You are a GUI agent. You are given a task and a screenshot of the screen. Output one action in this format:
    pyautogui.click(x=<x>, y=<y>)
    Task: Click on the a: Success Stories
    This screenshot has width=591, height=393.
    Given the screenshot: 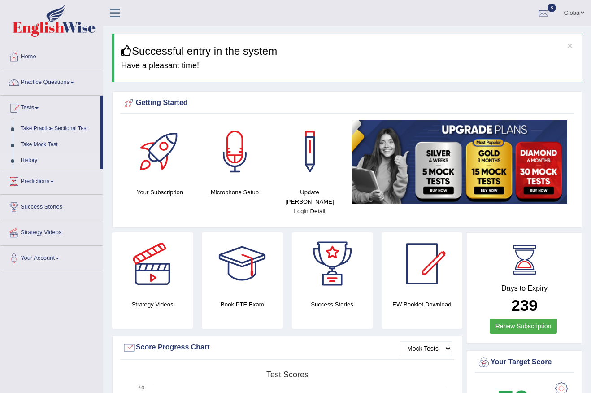 What is the action you would take?
    pyautogui.click(x=52, y=206)
    